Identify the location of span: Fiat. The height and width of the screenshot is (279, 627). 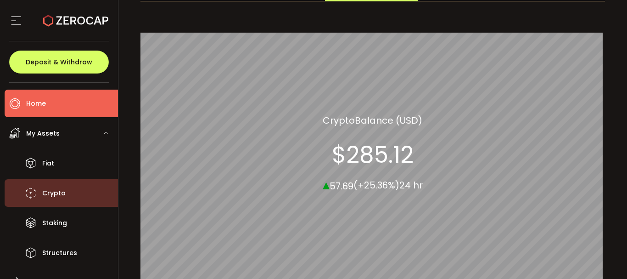
(48, 163).